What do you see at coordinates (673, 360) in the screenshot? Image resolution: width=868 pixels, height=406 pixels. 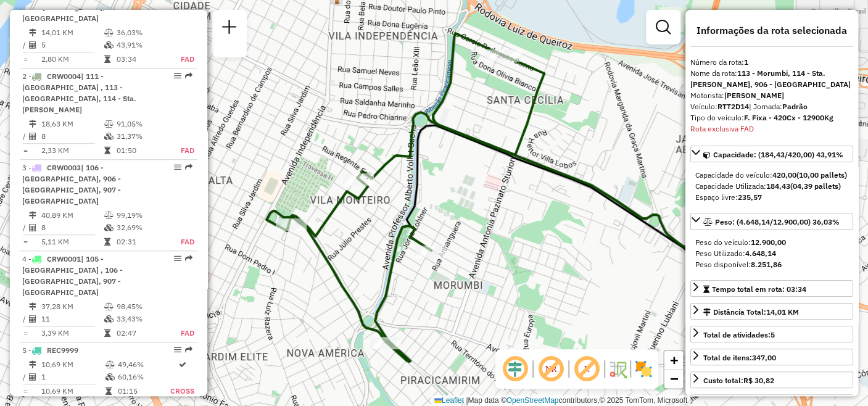 I see `a: Zoom in` at bounding box center [673, 360].